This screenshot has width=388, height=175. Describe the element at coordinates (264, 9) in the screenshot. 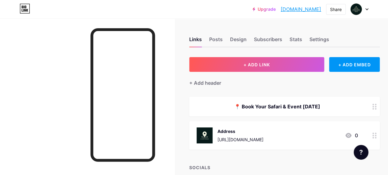

I see `a: Upgrade` at that location.